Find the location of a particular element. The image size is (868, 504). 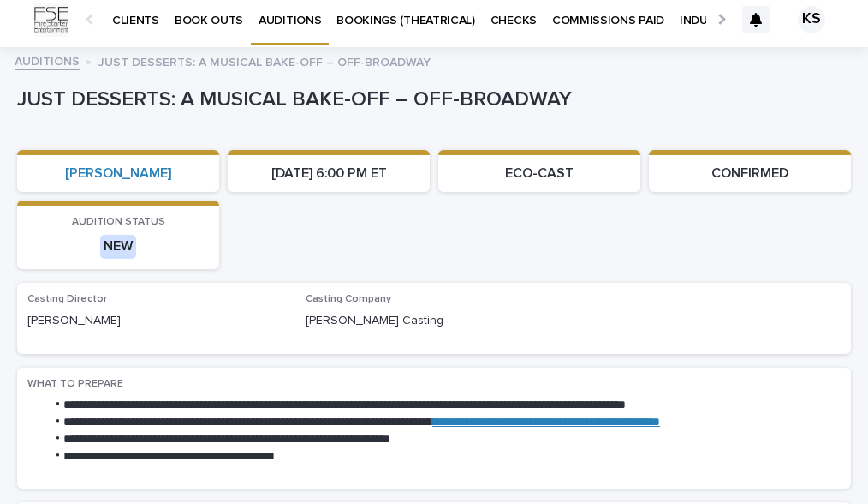

div: NEW is located at coordinates (118, 246).